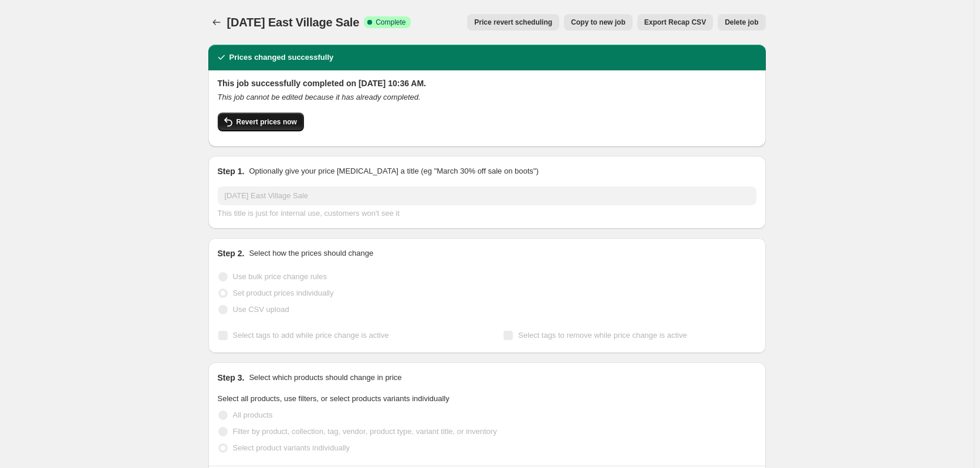 The image size is (980, 468). Describe the element at coordinates (675, 22) in the screenshot. I see `button: Export Recap CSV` at that location.